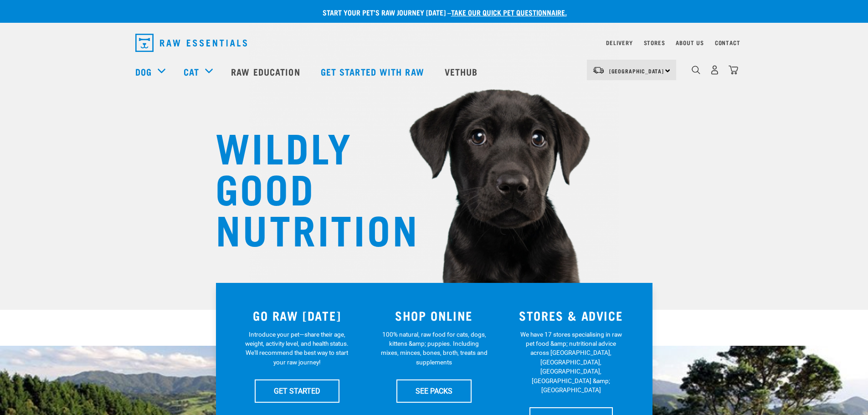 This screenshot has height=415, width=868. What do you see at coordinates (689, 42) in the screenshot?
I see `a: About Us` at bounding box center [689, 42].